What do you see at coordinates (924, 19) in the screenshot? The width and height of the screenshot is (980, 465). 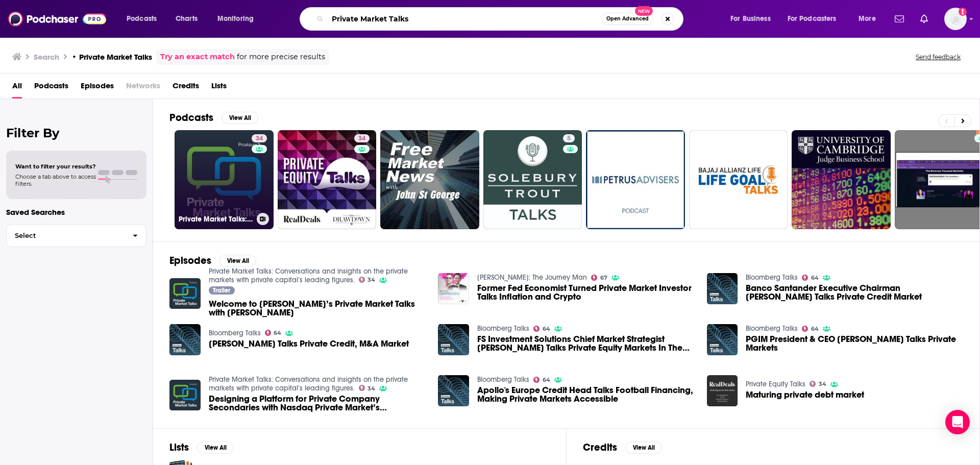 I see `a: Show notifications dropdown` at bounding box center [924, 19].